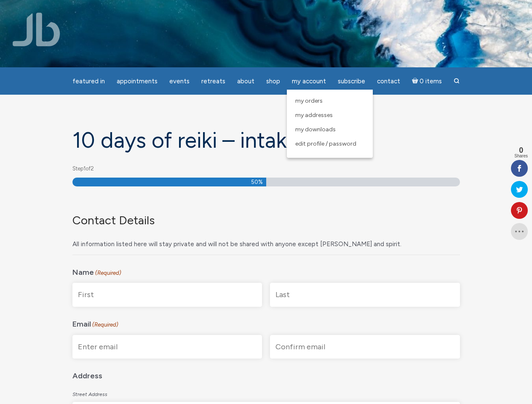  Describe the element at coordinates (309, 101) in the screenshot. I see `span: My Orders` at that location.